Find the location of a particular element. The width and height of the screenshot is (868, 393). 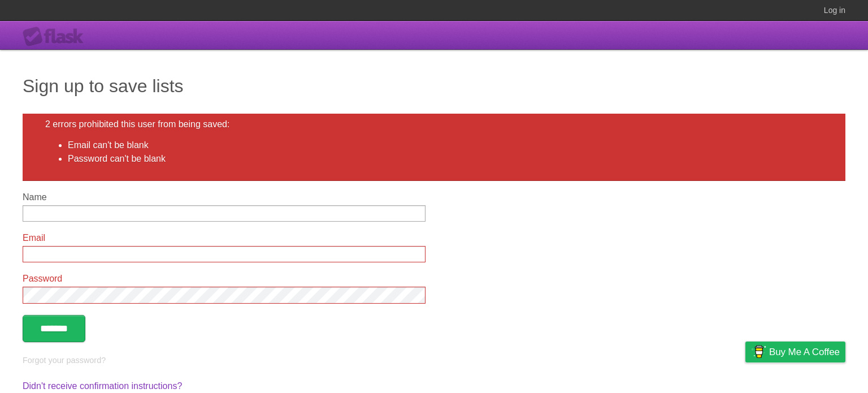

label: Password is located at coordinates (224, 279).